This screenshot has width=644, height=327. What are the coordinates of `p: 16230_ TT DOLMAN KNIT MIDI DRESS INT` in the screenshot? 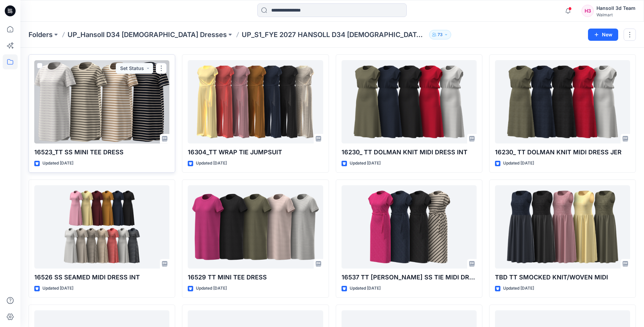 It's located at (410, 153).